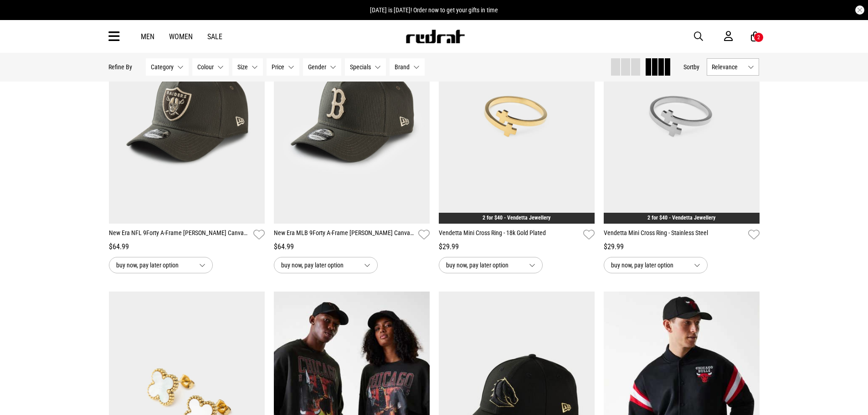 This screenshot has height=415, width=868. Describe the element at coordinates (366, 67) in the screenshot. I see `button: Specials` at that location.